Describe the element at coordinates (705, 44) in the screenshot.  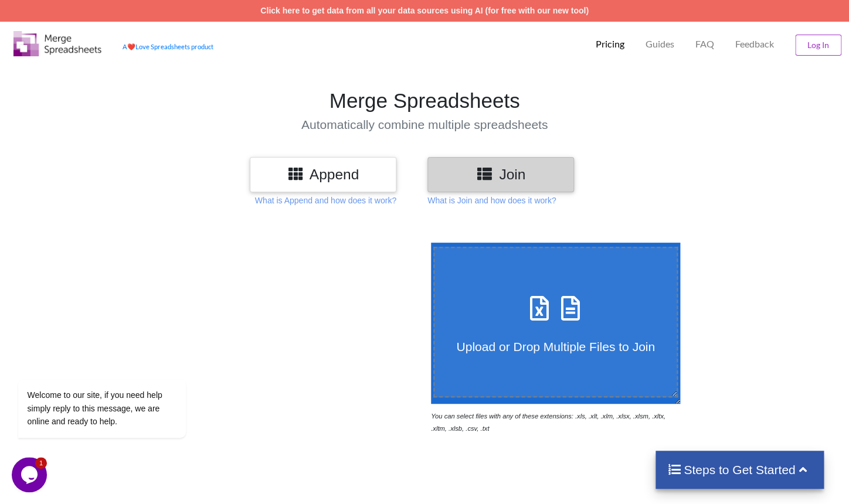
I see `p: FAQ` at that location.